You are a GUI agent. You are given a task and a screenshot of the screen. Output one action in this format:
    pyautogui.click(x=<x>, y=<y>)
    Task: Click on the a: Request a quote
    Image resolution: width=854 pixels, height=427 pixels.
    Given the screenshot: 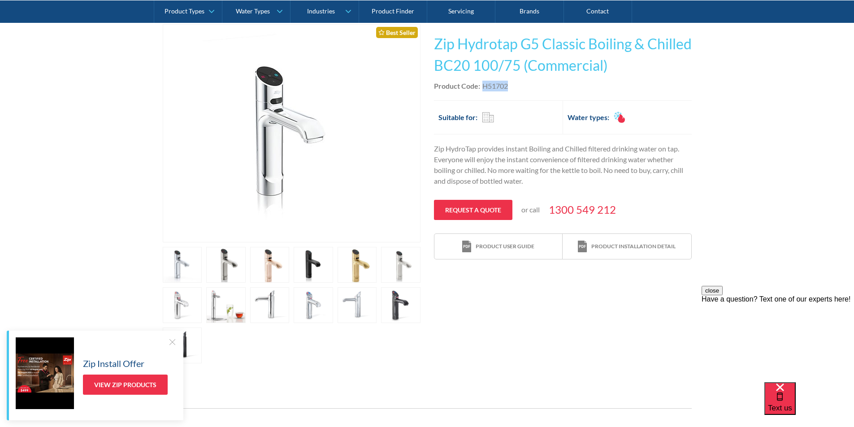 What is the action you would take?
    pyautogui.click(x=473, y=210)
    